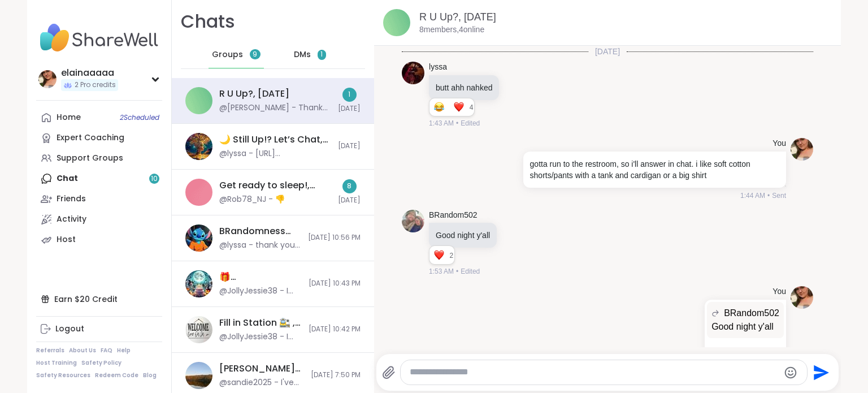  Describe the element at coordinates (472, 108) in the screenshot. I see `span: 4` at that location.